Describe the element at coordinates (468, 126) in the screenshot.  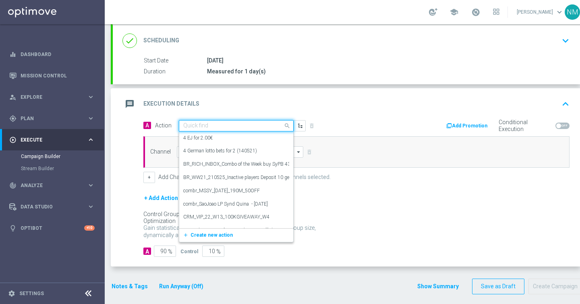
I see `button: Add Promotion` at that location.